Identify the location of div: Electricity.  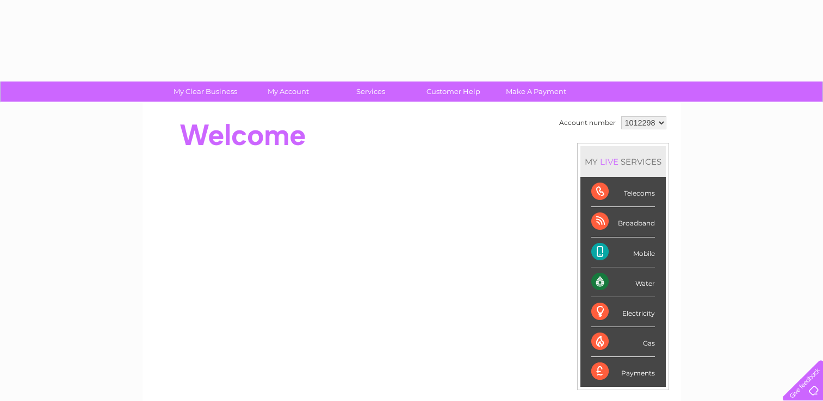
(623, 312).